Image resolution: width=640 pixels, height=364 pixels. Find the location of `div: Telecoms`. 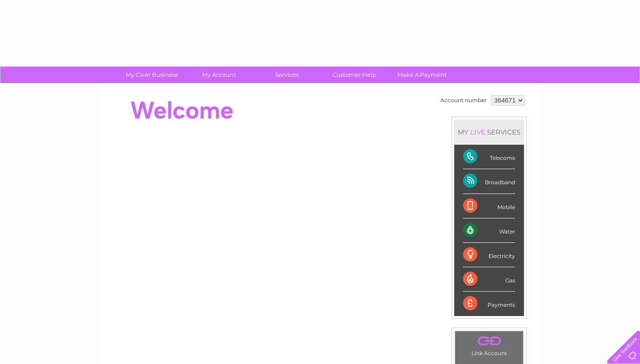

div: Telecoms is located at coordinates (489, 157).